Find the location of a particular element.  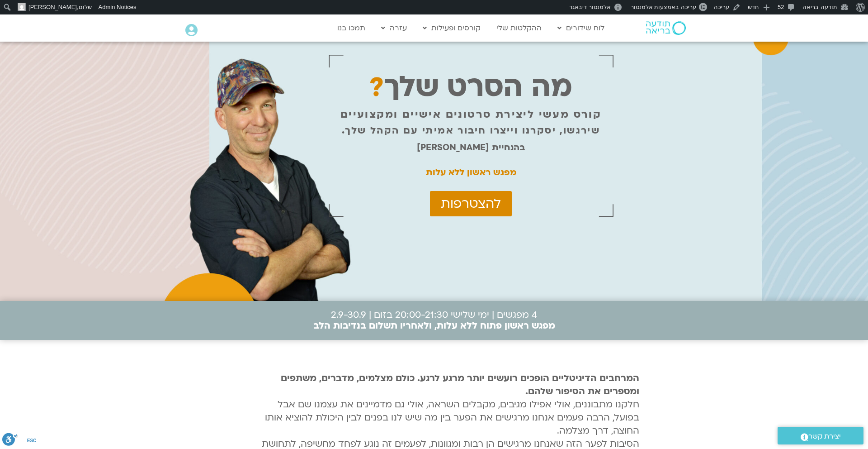

strong: המרחבים הדיגיטליים הופכים רועשים יותר מרגע לרגע. כולם מצלמים, מדברים, משתפים ומספרים את הסיפור שלהם. is located at coordinates (460, 384).